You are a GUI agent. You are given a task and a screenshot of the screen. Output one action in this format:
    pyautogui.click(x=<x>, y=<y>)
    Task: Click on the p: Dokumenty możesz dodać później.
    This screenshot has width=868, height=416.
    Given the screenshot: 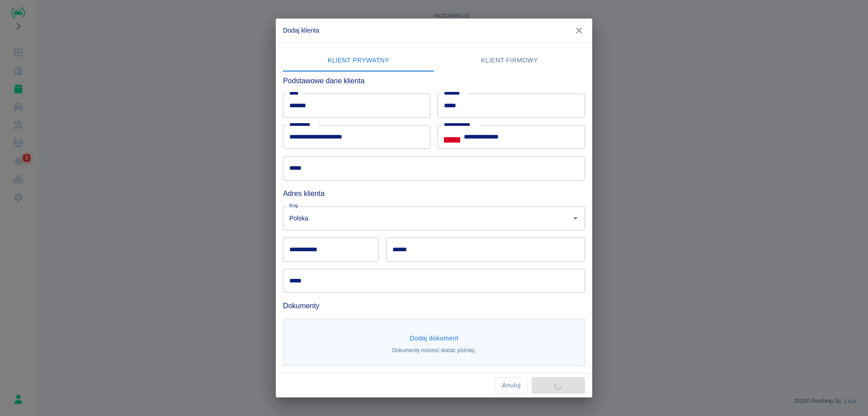 What is the action you would take?
    pyautogui.click(x=434, y=350)
    